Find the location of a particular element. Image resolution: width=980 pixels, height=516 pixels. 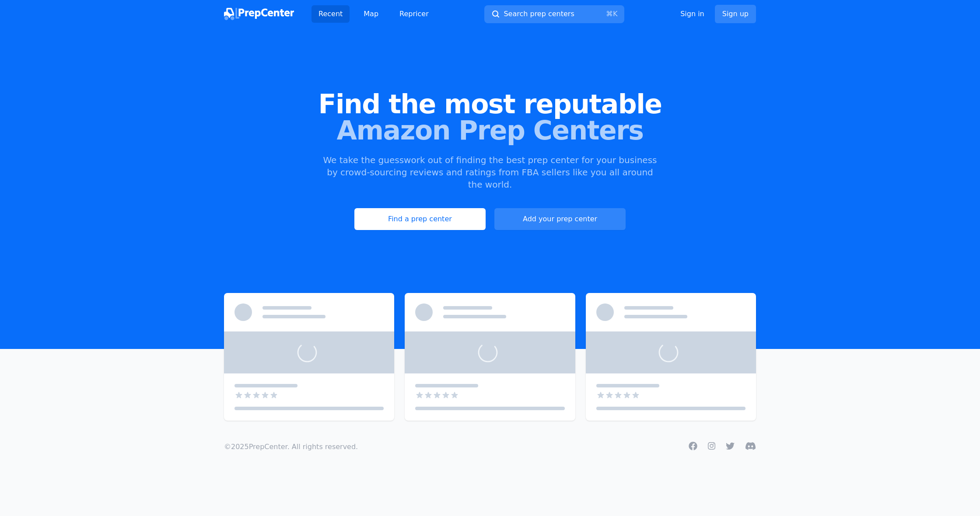

span: Search prep centers is located at coordinates (539, 14).